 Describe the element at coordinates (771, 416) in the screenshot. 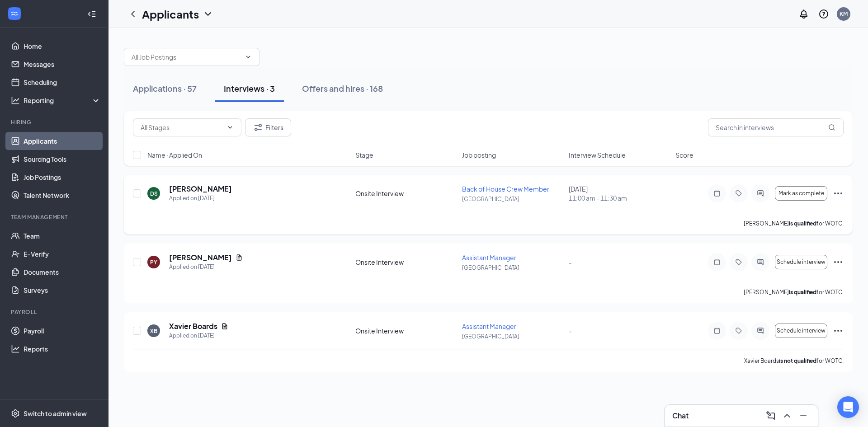

I see `button: ComposeMessage` at that location.